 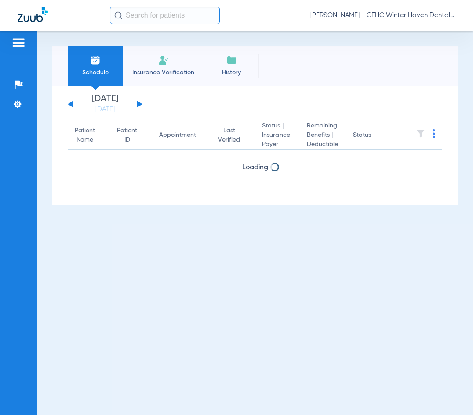 What do you see at coordinates (255, 167) in the screenshot?
I see `span: Loading` at bounding box center [255, 167].